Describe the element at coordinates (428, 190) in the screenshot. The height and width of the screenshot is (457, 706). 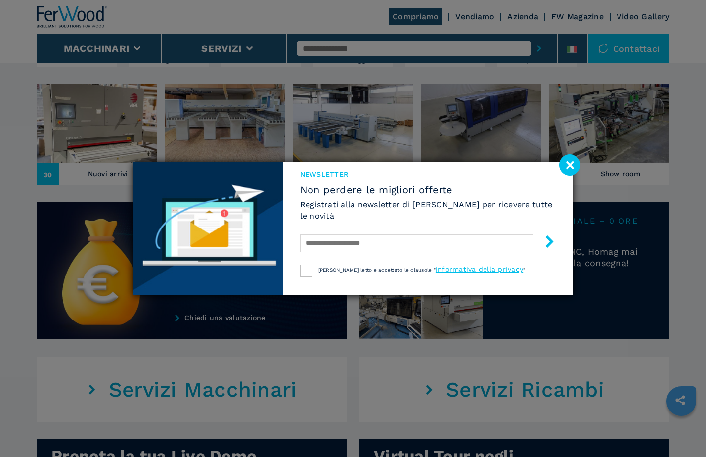
I see `span: Non perdere le migliori offerte` at that location.